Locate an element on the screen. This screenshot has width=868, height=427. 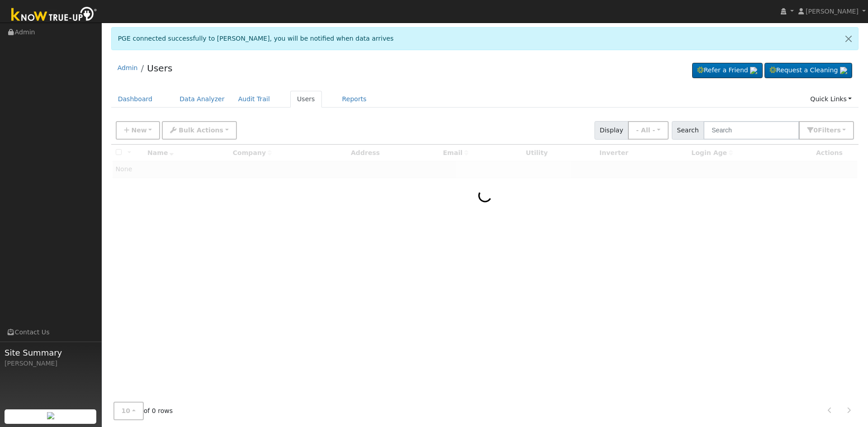
a: Dashboard is located at coordinates (135, 99).